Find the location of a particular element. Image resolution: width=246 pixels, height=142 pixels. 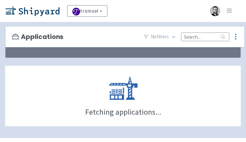

h3: Applications is located at coordinates (38, 37).